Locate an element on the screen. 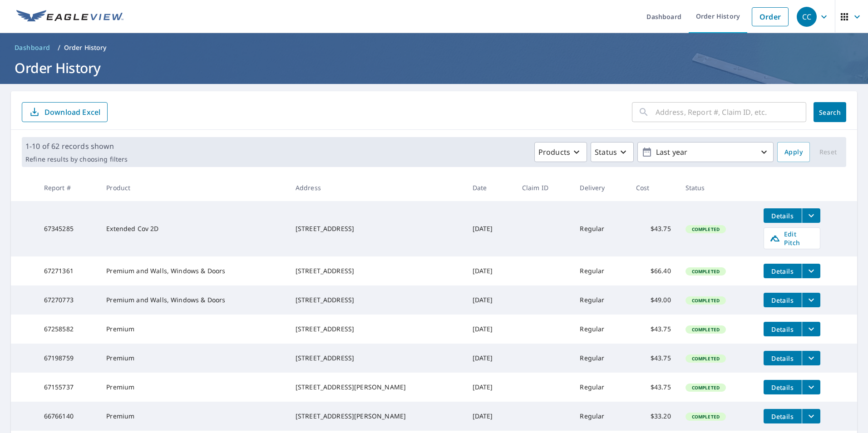  nav: breadcrumb is located at coordinates (434, 48).